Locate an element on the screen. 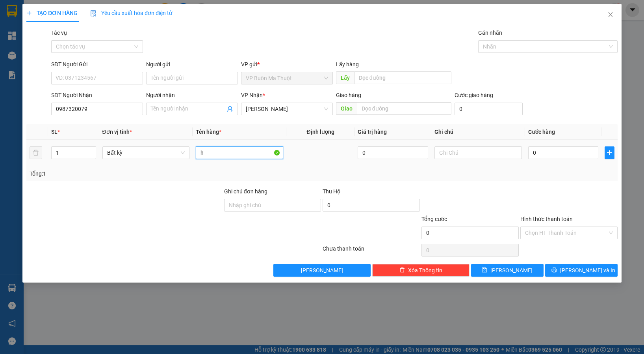  label: Gán nhãn is located at coordinates (490, 33).